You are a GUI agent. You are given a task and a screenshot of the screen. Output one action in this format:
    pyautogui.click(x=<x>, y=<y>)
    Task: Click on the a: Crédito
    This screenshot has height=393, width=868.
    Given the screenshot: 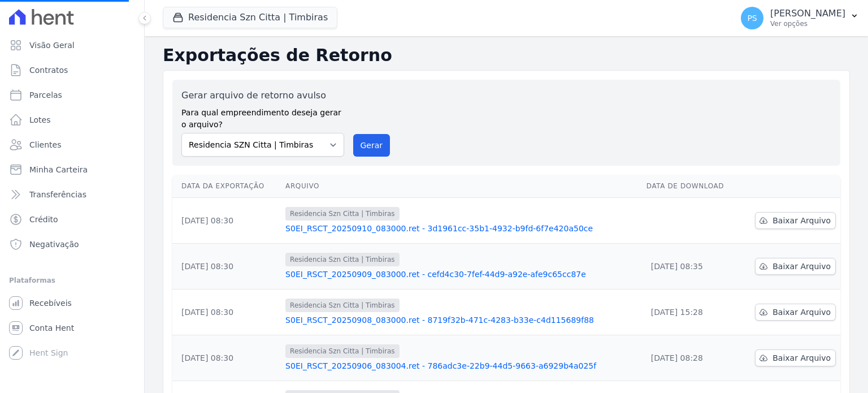 What is the action you would take?
    pyautogui.click(x=72, y=220)
    